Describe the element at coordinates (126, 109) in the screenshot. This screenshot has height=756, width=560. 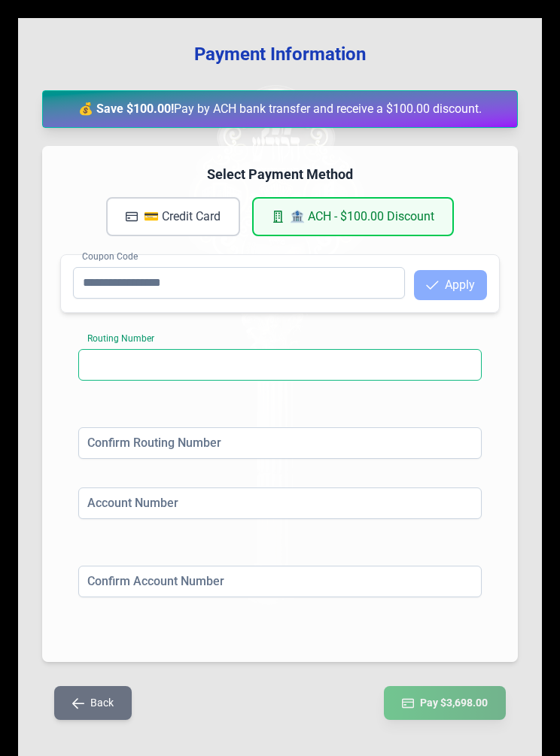
I see `strong: 💰 Save $100.00!` at that location.